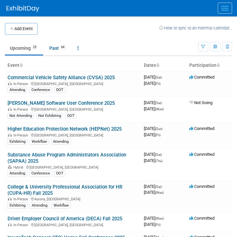 This screenshot has width=237, height=237. I want to click on a: Past64, so click(58, 48).